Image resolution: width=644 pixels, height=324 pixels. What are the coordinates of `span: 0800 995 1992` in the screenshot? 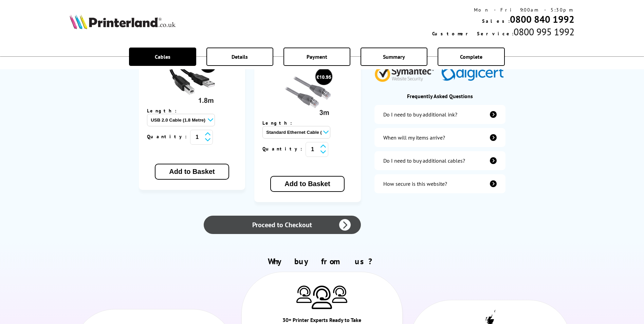 It's located at (544, 32).